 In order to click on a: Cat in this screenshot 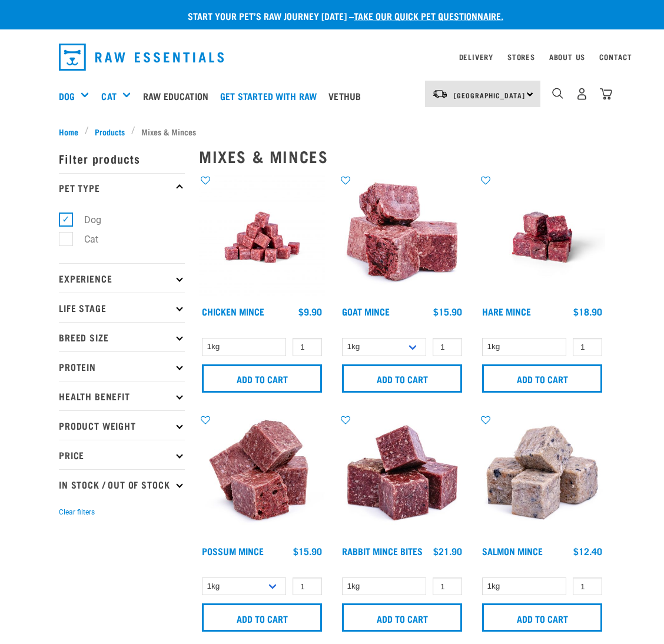, I will do `click(108, 96)`.